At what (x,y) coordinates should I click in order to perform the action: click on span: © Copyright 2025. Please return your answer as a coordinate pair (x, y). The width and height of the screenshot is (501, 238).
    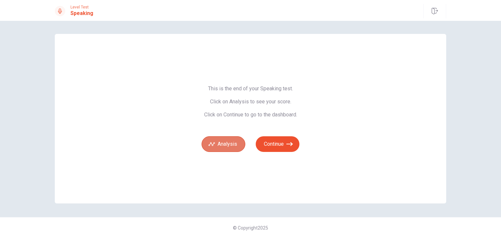
    Looking at the image, I should click on (250, 228).